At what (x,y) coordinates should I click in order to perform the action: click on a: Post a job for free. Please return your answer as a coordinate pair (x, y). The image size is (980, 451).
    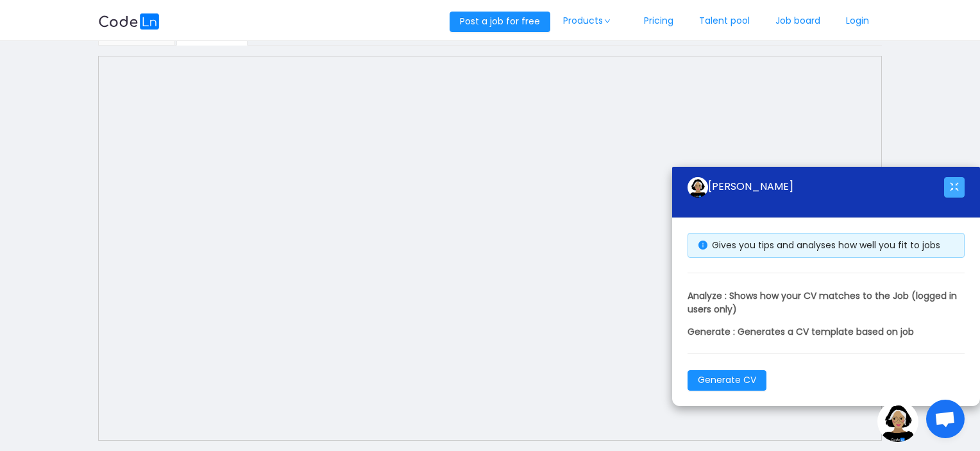
    Looking at the image, I should click on (499, 21).